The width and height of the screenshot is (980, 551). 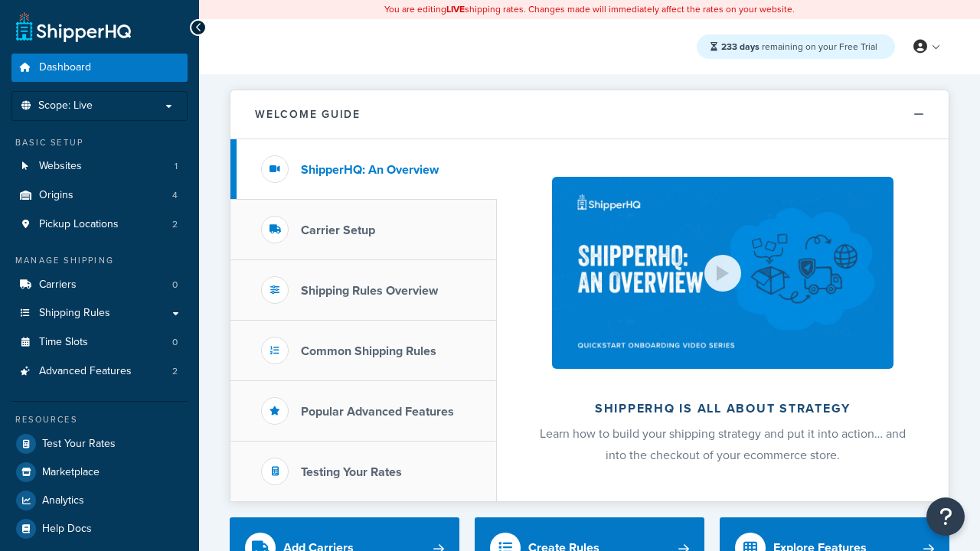 What do you see at coordinates (99, 285) in the screenshot?
I see `a: Carriers0` at bounding box center [99, 285].